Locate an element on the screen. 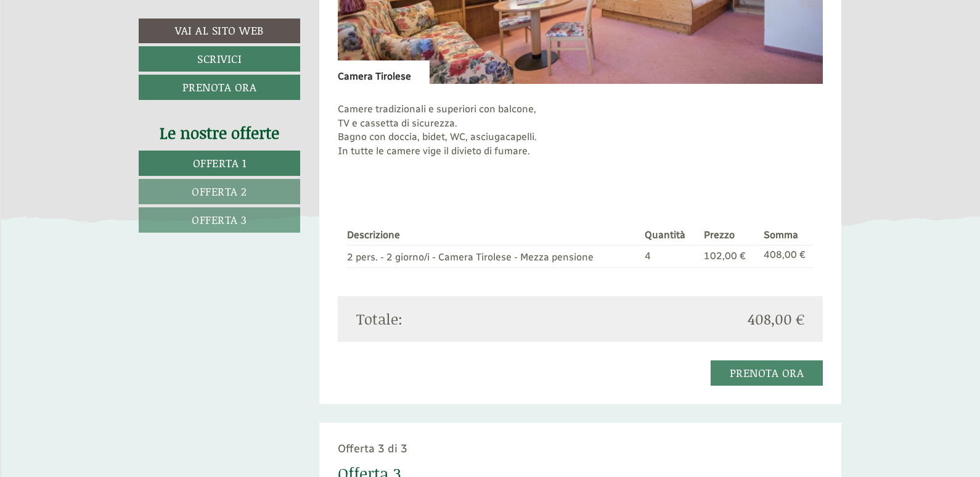 The height and width of the screenshot is (477, 980). th: Prezzo is located at coordinates (729, 235).